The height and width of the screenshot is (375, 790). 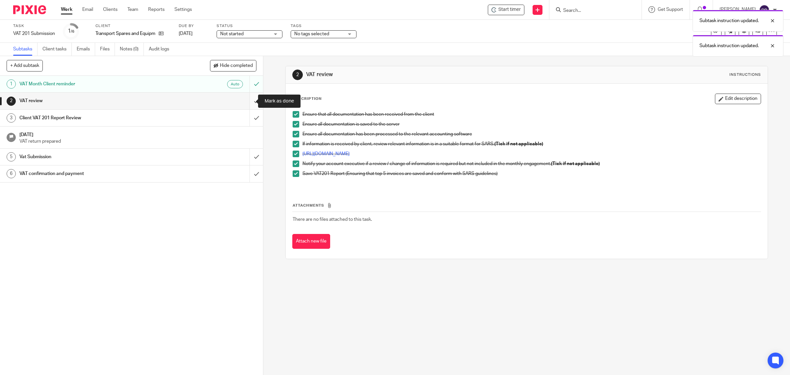 What do you see at coordinates (311, 241) in the screenshot?
I see `button: Attach new file` at bounding box center [311, 241].